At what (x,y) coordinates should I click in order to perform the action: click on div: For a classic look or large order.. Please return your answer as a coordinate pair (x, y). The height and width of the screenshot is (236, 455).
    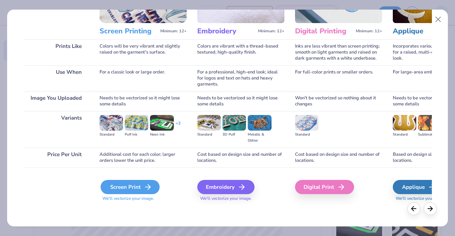
    Looking at the image, I should click on (143, 78).